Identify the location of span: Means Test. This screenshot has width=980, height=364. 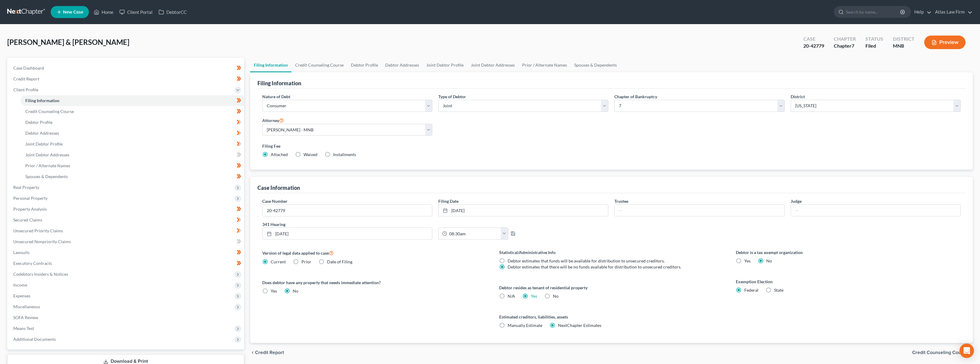
(24, 328).